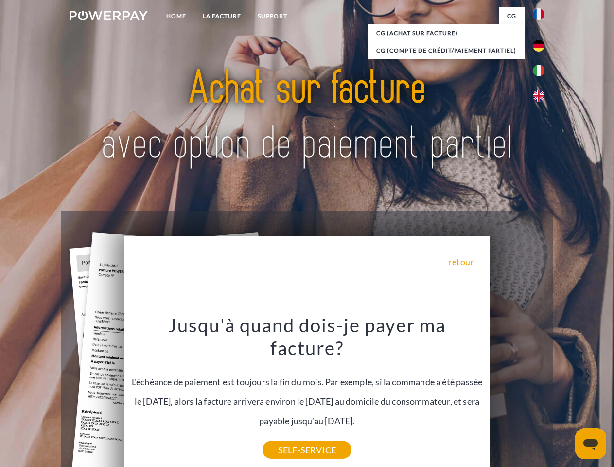 This screenshot has height=467, width=614. Describe the element at coordinates (307, 450) in the screenshot. I see `a: SELF-SERVICE` at that location.